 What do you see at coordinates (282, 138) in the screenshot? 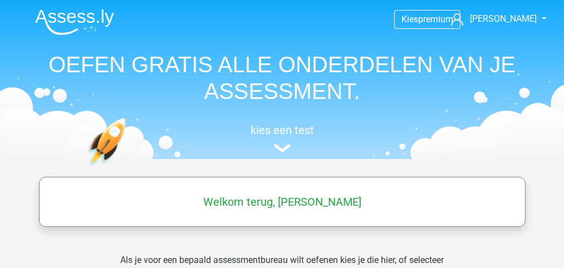
I see `a: kies een test` at bounding box center [282, 138].